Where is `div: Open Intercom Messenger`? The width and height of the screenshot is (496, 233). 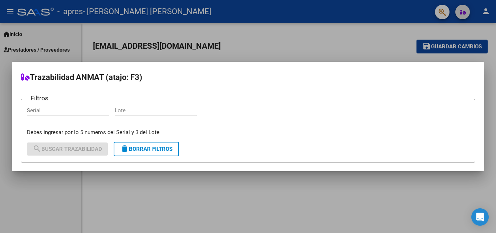 div: Open Intercom Messenger is located at coordinates (480, 217).